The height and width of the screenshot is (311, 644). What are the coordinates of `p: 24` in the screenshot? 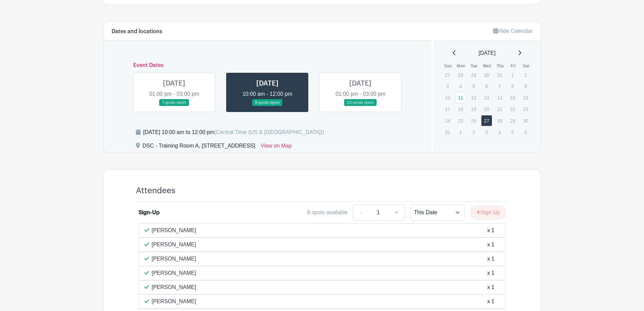 It's located at (447, 120).